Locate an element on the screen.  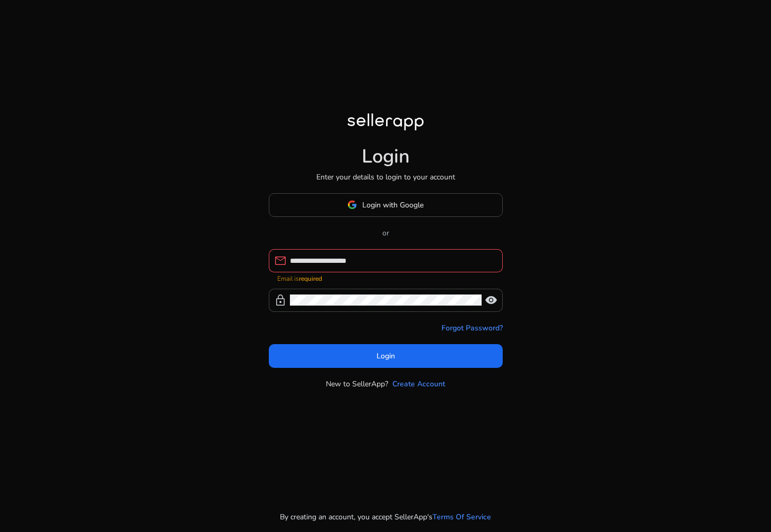
img: google-logo.svg is located at coordinates (352, 205).